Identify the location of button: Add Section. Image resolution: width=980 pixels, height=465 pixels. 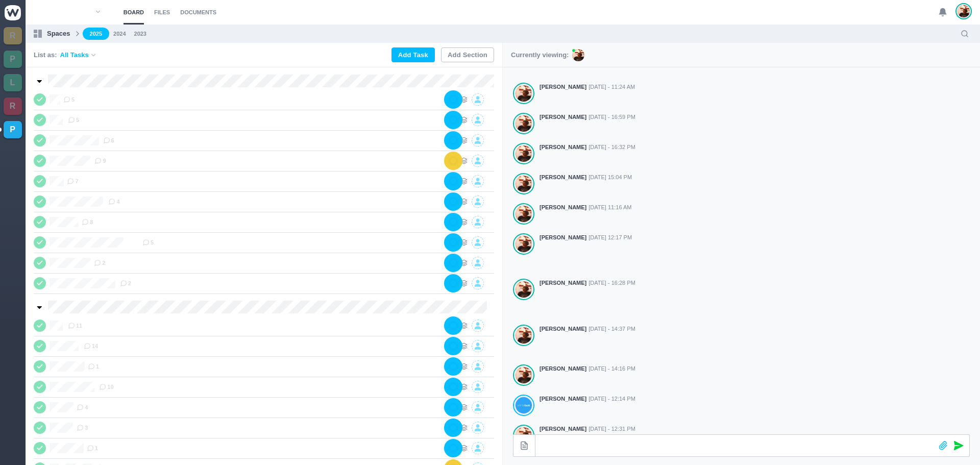
(468, 55).